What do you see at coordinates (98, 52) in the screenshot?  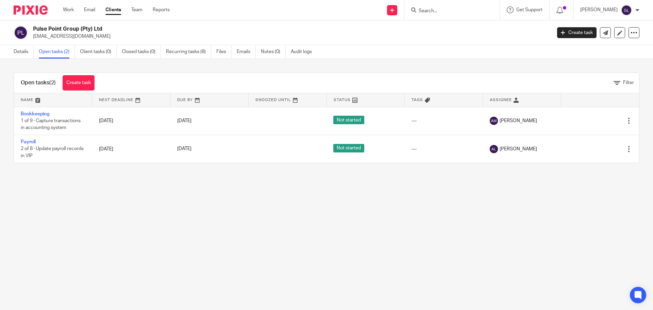 I see `a: Client tasks (0)` at bounding box center [98, 52].